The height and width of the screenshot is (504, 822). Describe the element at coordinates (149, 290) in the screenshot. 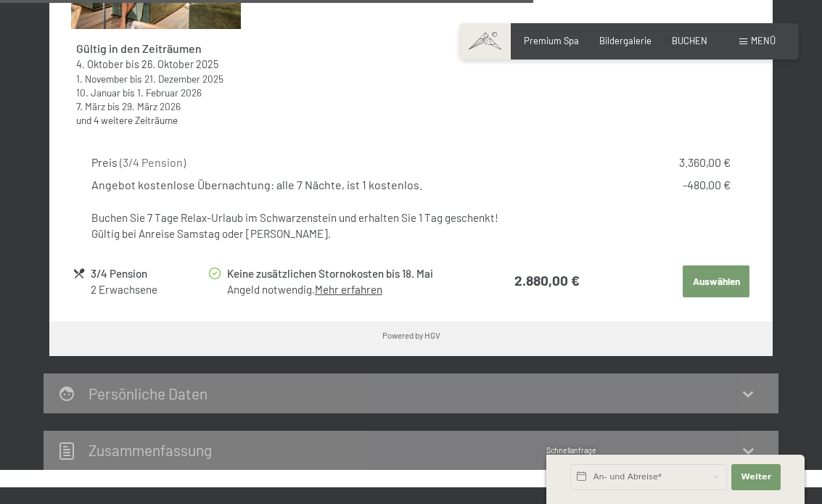

I see `div: 2 Erwachsene` at that location.